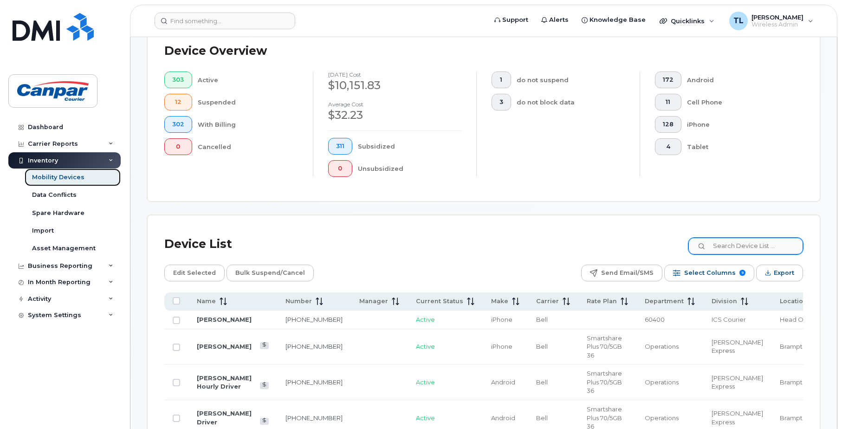 The image size is (842, 429). What do you see at coordinates (710, 273) in the screenshot?
I see `span: Select Columns` at bounding box center [710, 273].